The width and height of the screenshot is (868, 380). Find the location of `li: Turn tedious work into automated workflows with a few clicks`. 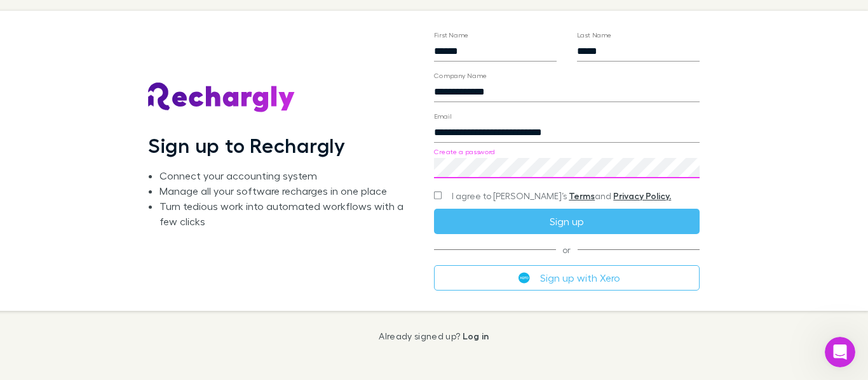

li: Turn tedious work into automated workflows with a few clicks is located at coordinates (286, 214).